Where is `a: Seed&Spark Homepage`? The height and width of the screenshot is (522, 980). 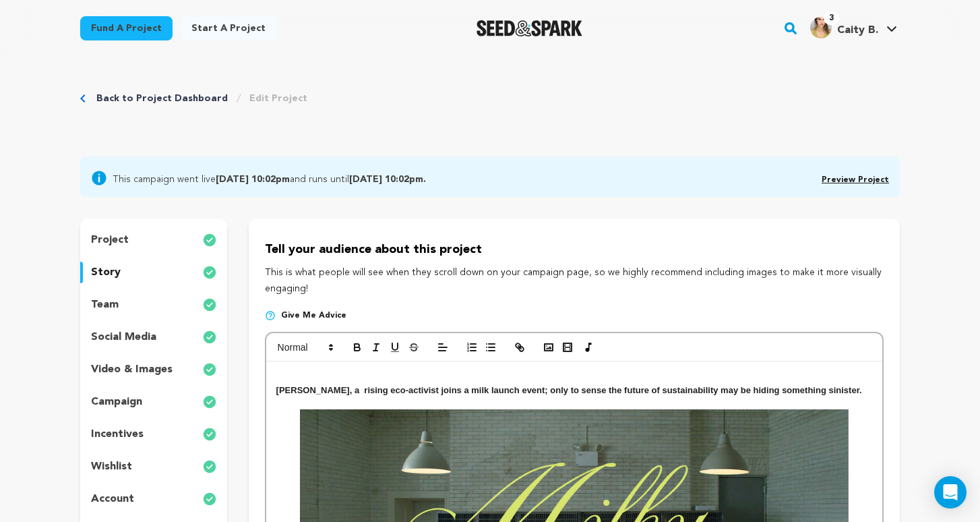
a: Seed&Spark Homepage is located at coordinates (529, 29).